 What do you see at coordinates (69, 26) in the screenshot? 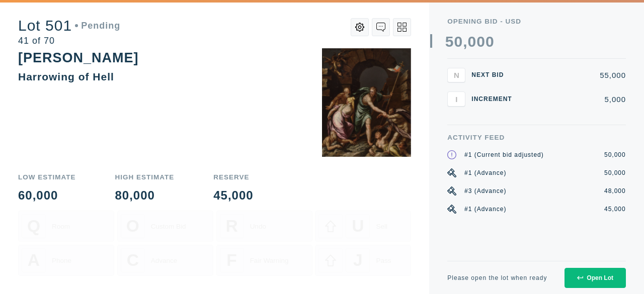
I see `div: Lot 501` at bounding box center [69, 26].